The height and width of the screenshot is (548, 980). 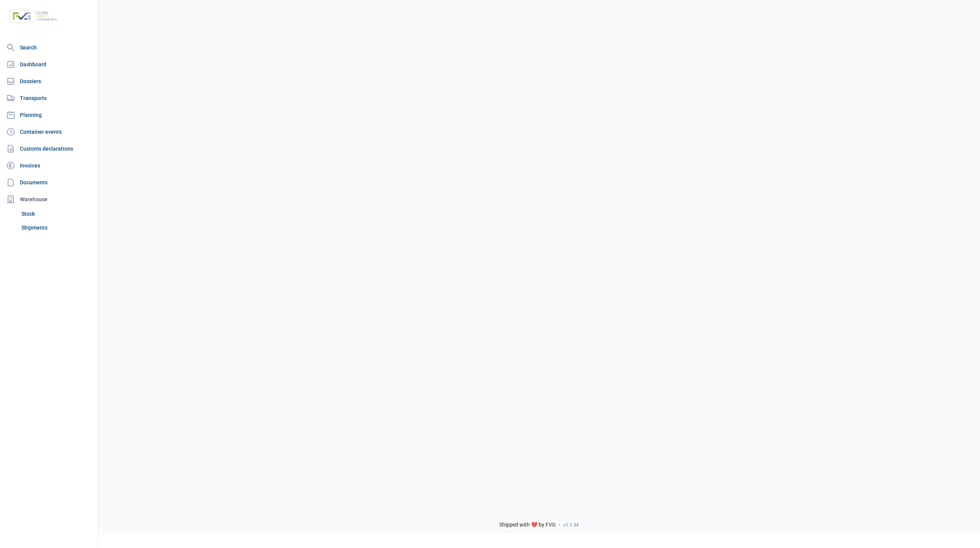 What do you see at coordinates (48, 82) in the screenshot?
I see `a: Dossiers` at bounding box center [48, 82].